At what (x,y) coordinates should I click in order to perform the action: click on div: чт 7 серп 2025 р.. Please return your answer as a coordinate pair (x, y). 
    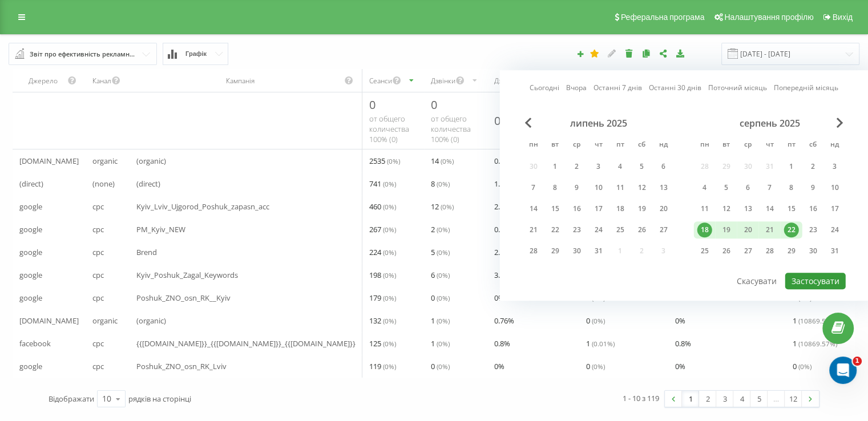
    Looking at the image, I should click on (770, 188).